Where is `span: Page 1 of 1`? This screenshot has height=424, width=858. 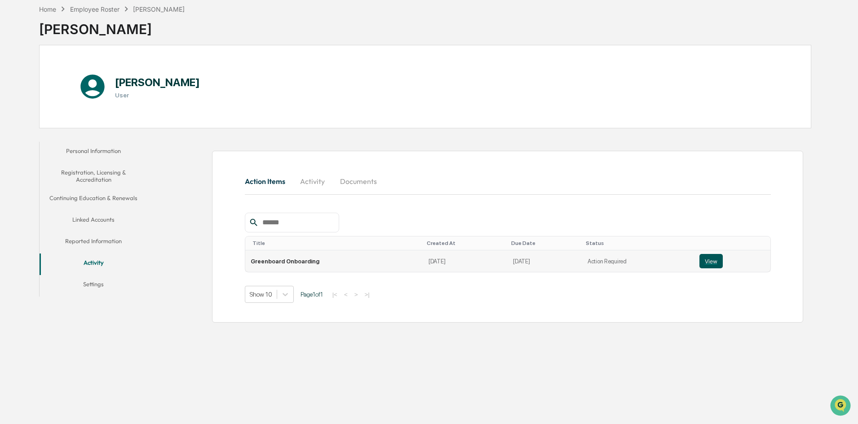
span: Page 1 of 1 is located at coordinates (312, 295).